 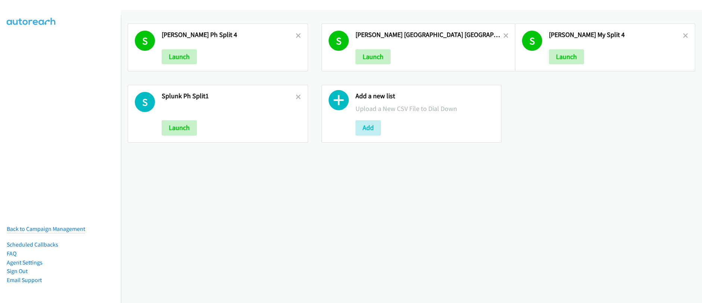 I want to click on a: Agent Settings, so click(x=25, y=262).